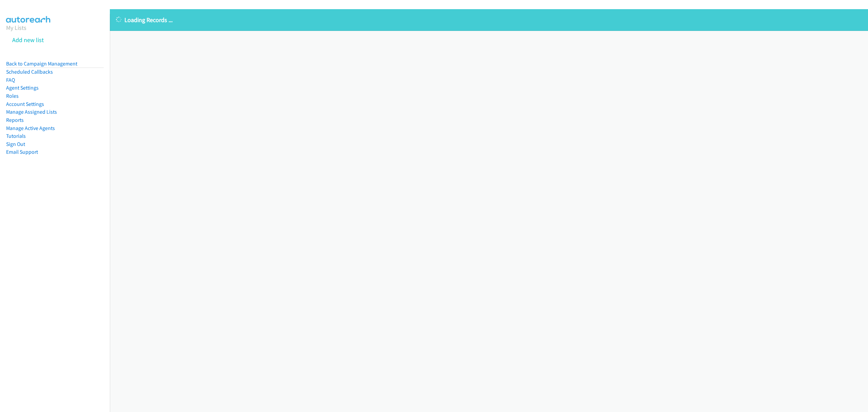 The width and height of the screenshot is (868, 412). Describe the element at coordinates (22, 152) in the screenshot. I see `a: Email Support` at that location.